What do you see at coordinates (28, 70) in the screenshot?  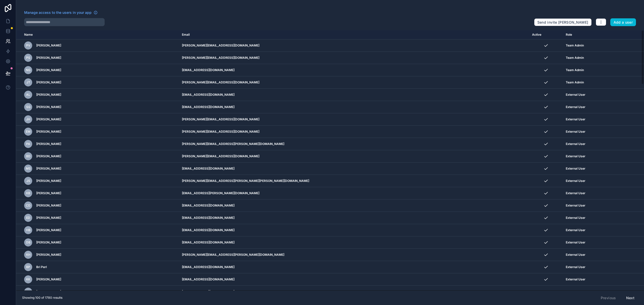 I see `span: NG` at bounding box center [28, 70].